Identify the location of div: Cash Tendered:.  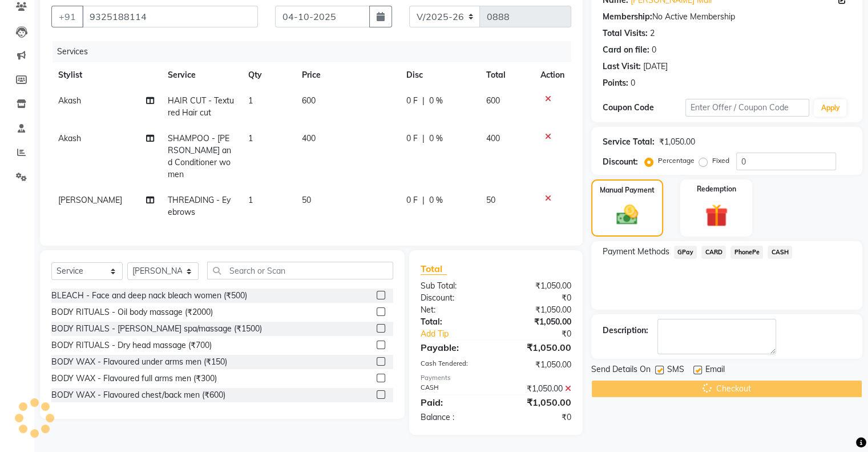
(454, 365).